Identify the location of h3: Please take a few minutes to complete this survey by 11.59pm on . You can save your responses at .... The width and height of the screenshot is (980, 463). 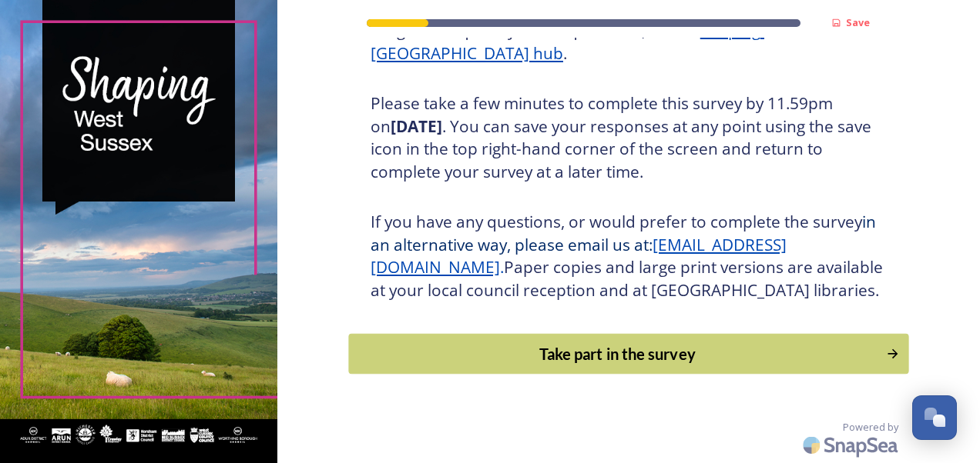
(628, 138).